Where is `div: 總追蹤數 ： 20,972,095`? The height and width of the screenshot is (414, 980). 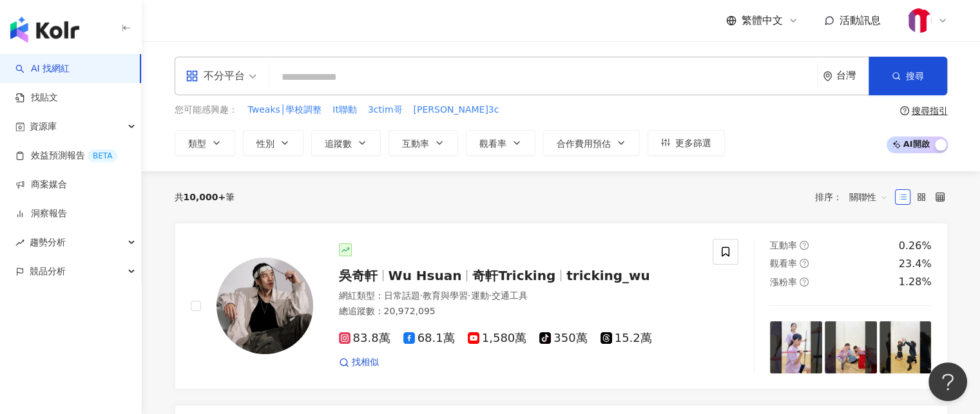
div: 總追蹤數 ： 20,972,095 is located at coordinates (518, 312).